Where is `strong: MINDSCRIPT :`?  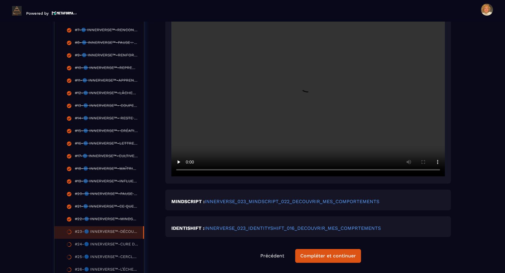
strong: MINDSCRIPT : is located at coordinates (188, 202).